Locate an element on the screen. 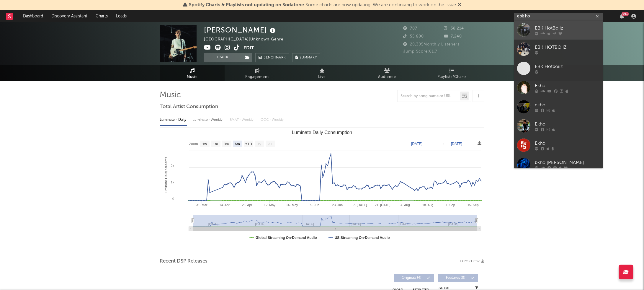 This screenshot has width=644, height=290. text: 18. Aug is located at coordinates (428, 205).